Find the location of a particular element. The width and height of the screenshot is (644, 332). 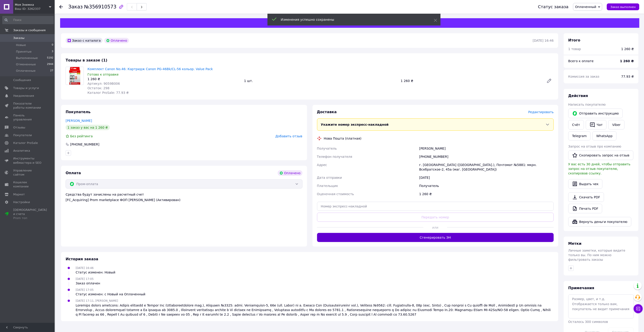

span: Отзывы is located at coordinates (19, 127).